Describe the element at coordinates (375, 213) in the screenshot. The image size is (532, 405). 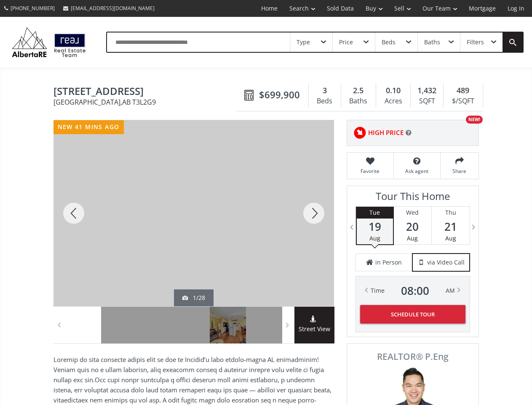
I see `div: Tue` at that location.